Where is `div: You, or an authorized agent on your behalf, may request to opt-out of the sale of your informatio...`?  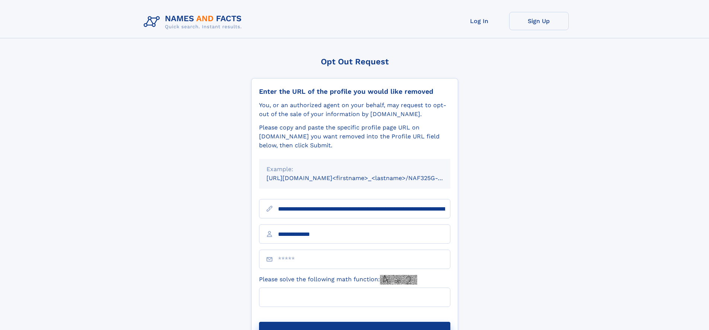 div: You, or an authorized agent on your behalf, may request to opt-out of the sale of your informatio... is located at coordinates (355, 110).